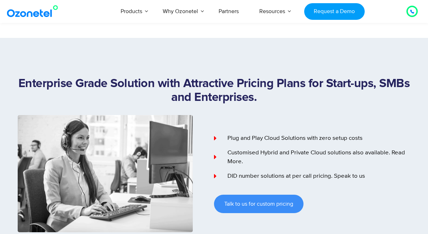 The width and height of the screenshot is (428, 234). Describe the element at coordinates (318, 157) in the screenshot. I see `span: Customised Hybrid and Private Cloud solutions also available. Read More.` at that location.